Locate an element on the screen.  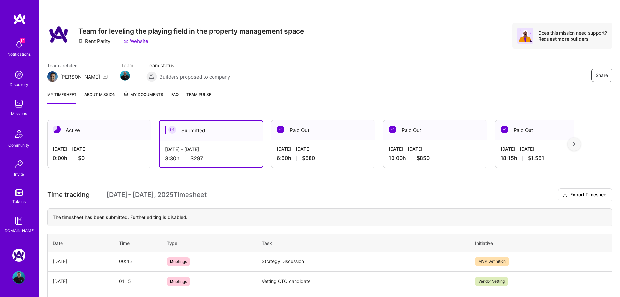
img: right is located at coordinates (574, 144).